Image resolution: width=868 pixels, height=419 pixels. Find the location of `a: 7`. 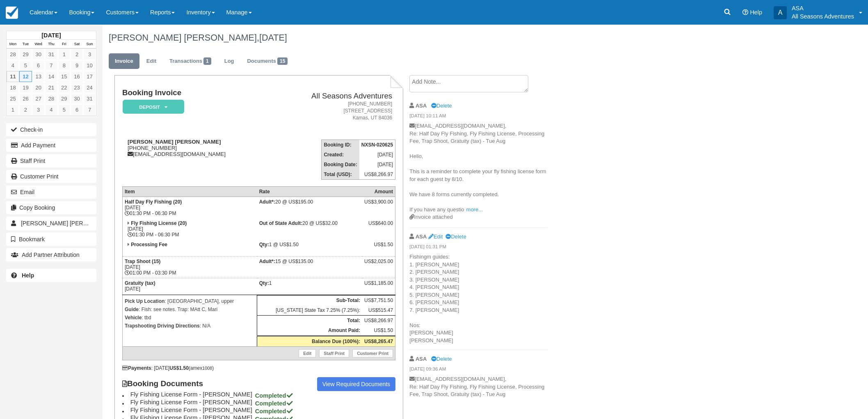

a: 7 is located at coordinates (51, 65).